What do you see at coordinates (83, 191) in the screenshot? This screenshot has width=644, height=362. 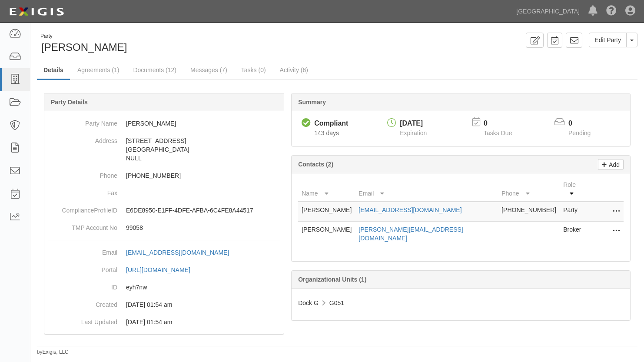 I see `dt: Fax` at bounding box center [83, 191].